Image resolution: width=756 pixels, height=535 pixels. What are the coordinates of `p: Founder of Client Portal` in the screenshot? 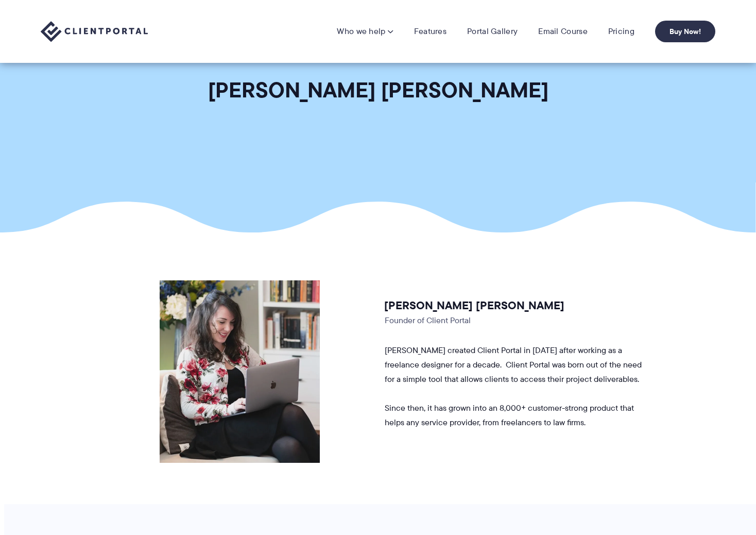 It's located at (513, 321).